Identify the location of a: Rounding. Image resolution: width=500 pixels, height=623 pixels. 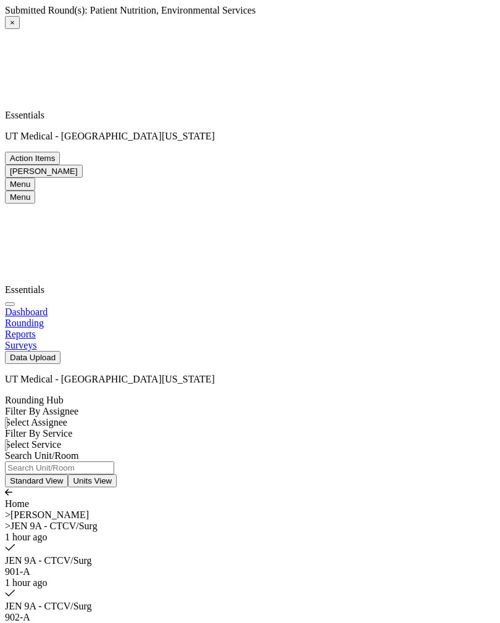
(24, 323).